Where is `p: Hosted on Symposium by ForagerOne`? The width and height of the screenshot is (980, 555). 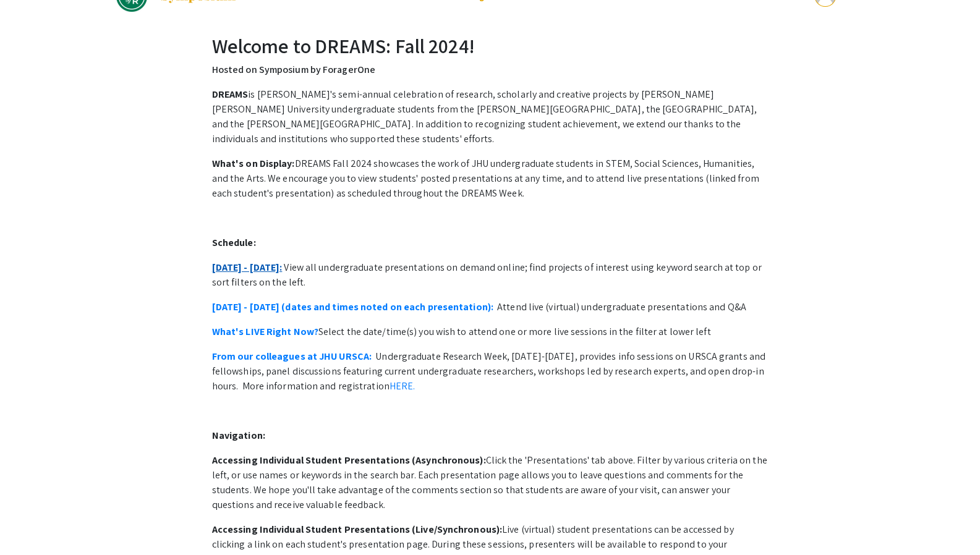 p: Hosted on Symposium by ForagerOne is located at coordinates (490, 69).